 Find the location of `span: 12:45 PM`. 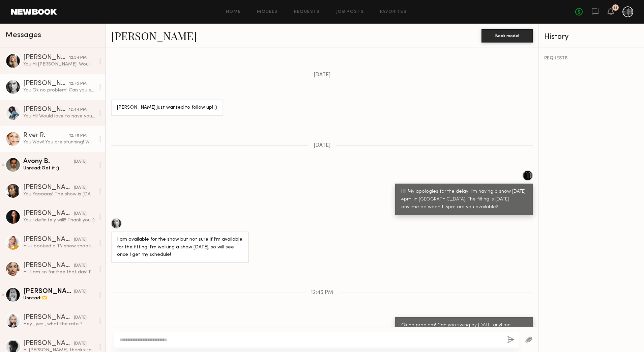

span: 12:45 PM is located at coordinates (322, 293).